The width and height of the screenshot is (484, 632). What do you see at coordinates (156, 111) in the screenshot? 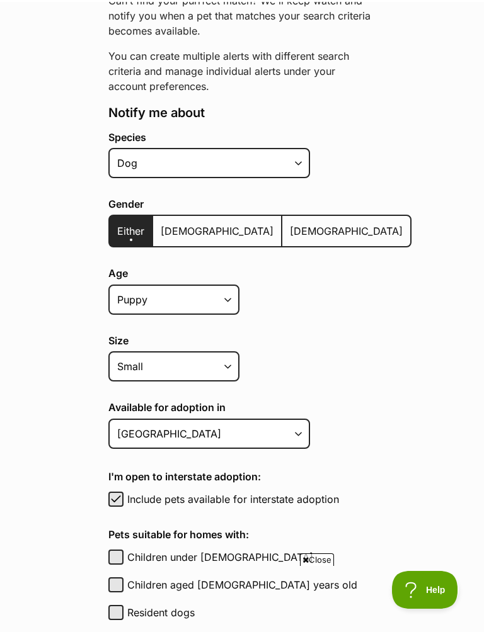
I see `span: Notify me about` at bounding box center [156, 111].